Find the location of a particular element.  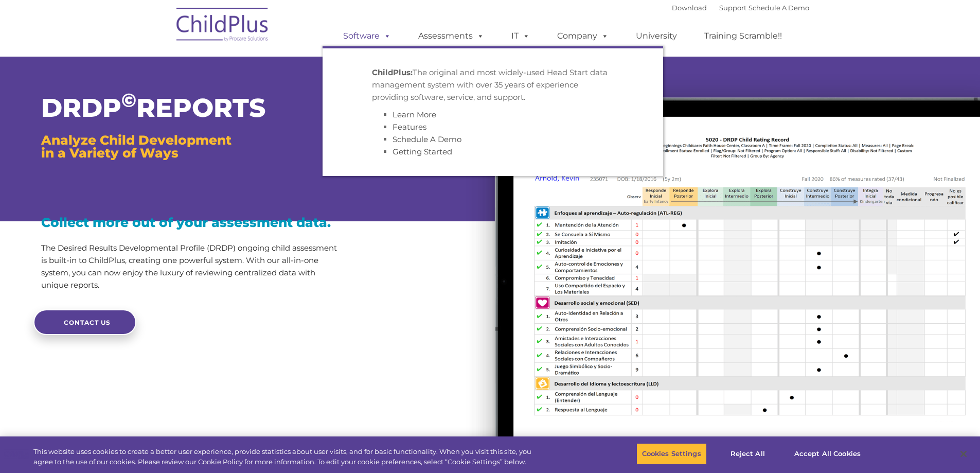

a: Learn More is located at coordinates (415, 114).